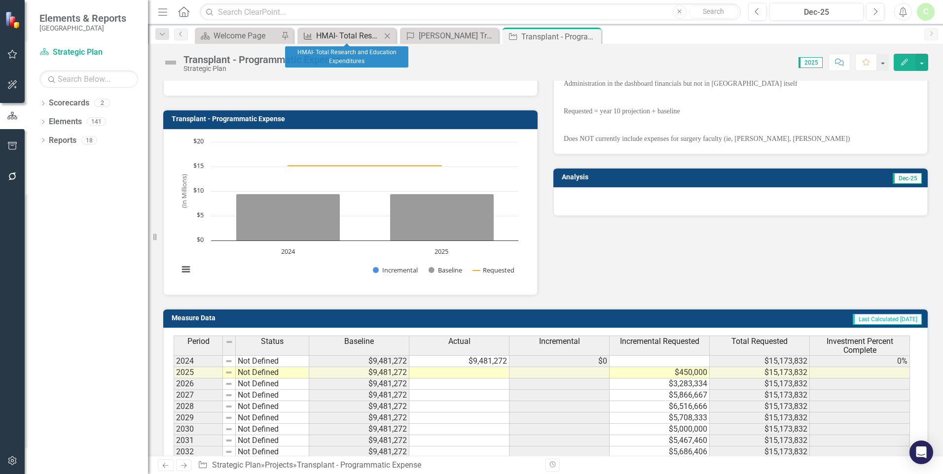 This screenshot has width=943, height=474. I want to click on span: Investment Percent Complete, so click(860, 346).